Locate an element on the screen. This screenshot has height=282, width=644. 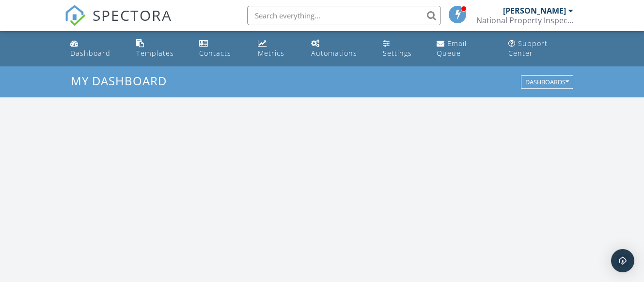
div: Dashboard is located at coordinates (90, 53).